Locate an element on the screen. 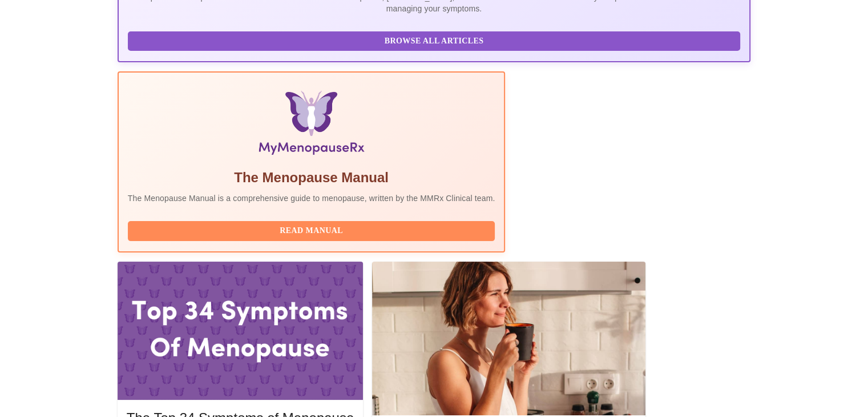 The width and height of the screenshot is (868, 417). button: Browse All Articles is located at coordinates (434, 41).